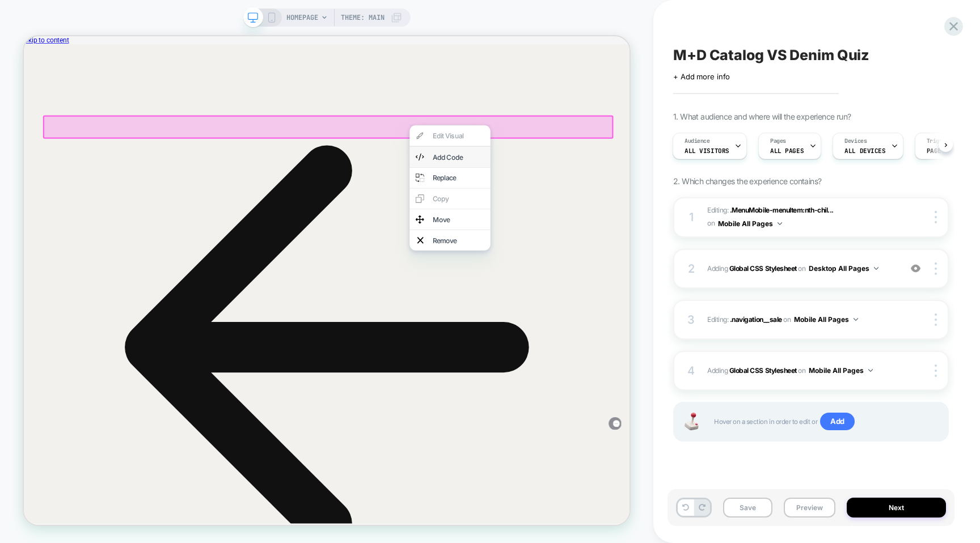  What do you see at coordinates (706, 151) in the screenshot?
I see `span: All Visitors` at bounding box center [706, 151].